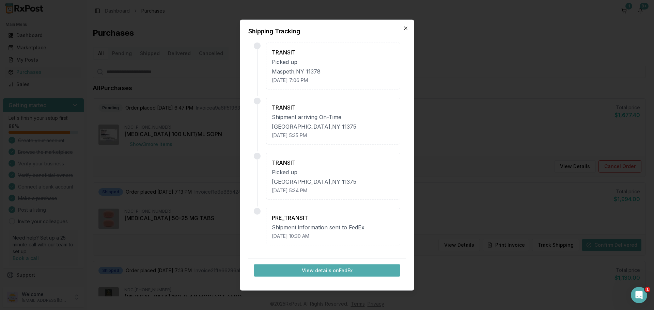 This screenshot has width=654, height=310. What do you see at coordinates (327, 271) in the screenshot?
I see `button: View details onFedEx` at bounding box center [327, 271].